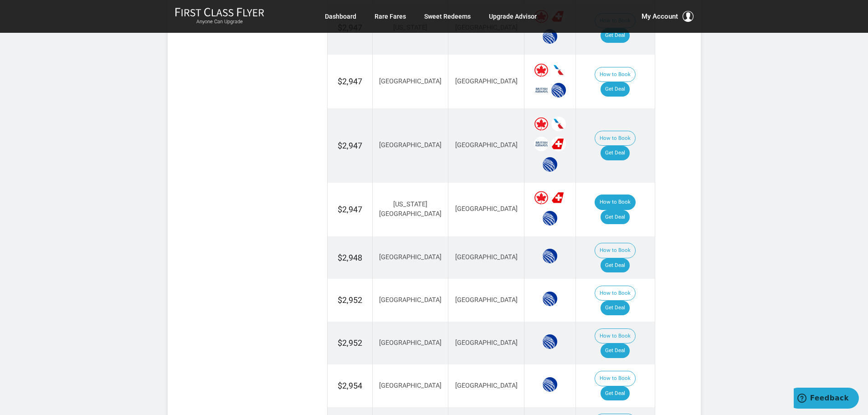 This screenshot has width=868, height=415. Describe the element at coordinates (667, 16) in the screenshot. I see `button: My Account` at that location.